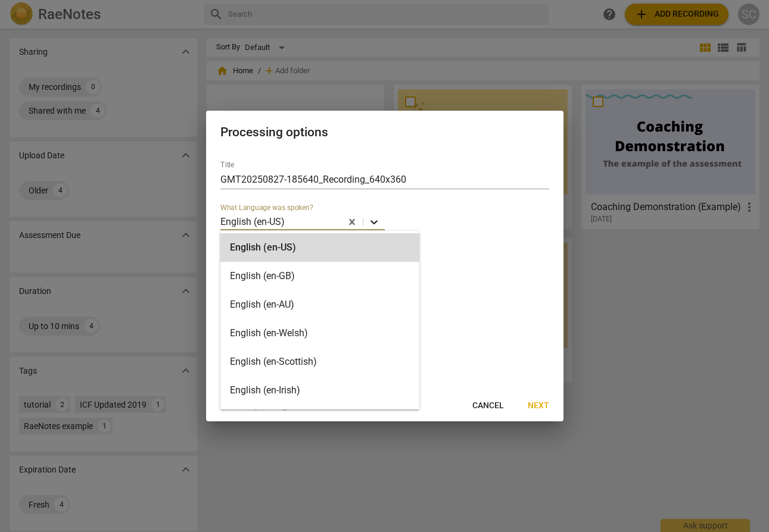 The width and height of the screenshot is (769, 532). What do you see at coordinates (319, 390) in the screenshot?
I see `div: English (en-Irish)` at bounding box center [319, 390].